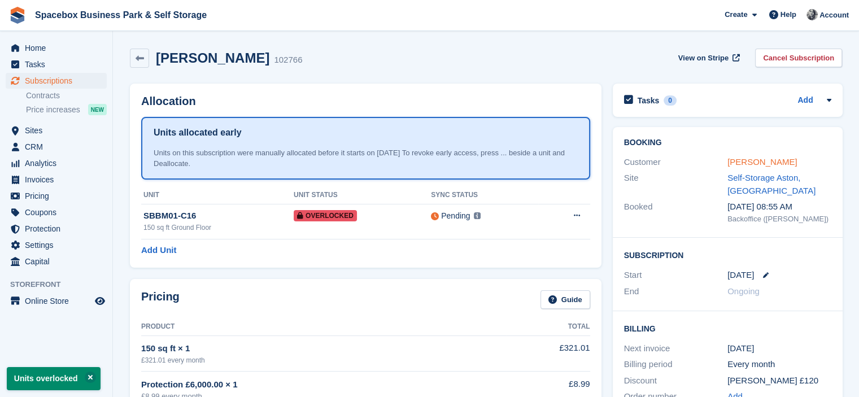 The height and width of the screenshot is (397, 859). Describe the element at coordinates (219, 216) in the screenshot. I see `div: SBBM01-C16` at that location.